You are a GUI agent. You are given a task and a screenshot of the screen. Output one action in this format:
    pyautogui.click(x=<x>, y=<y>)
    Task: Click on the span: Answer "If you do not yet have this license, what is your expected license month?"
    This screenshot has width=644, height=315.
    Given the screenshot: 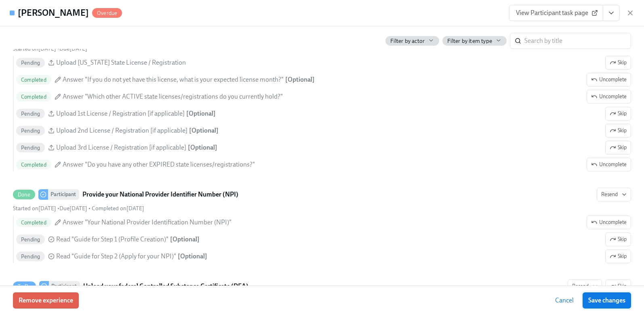 What is the action you would take?
    pyautogui.click(x=173, y=80)
    